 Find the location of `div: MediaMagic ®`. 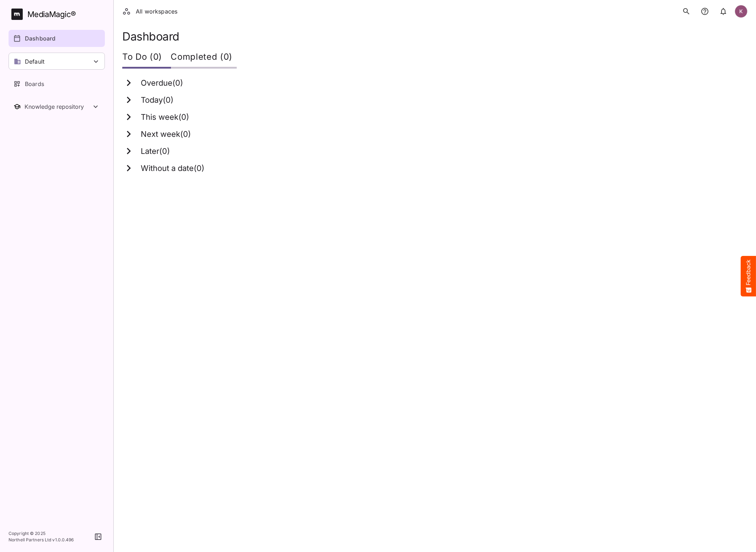

div: MediaMagic ® is located at coordinates (51, 15).